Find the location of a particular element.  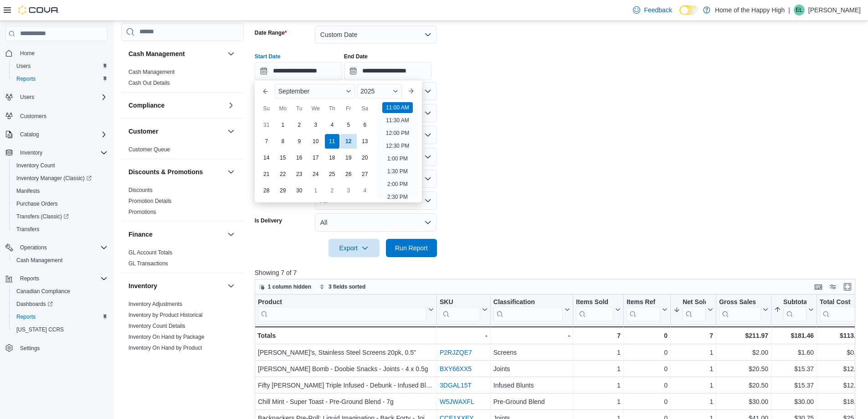

button: Finance is located at coordinates (176, 235).